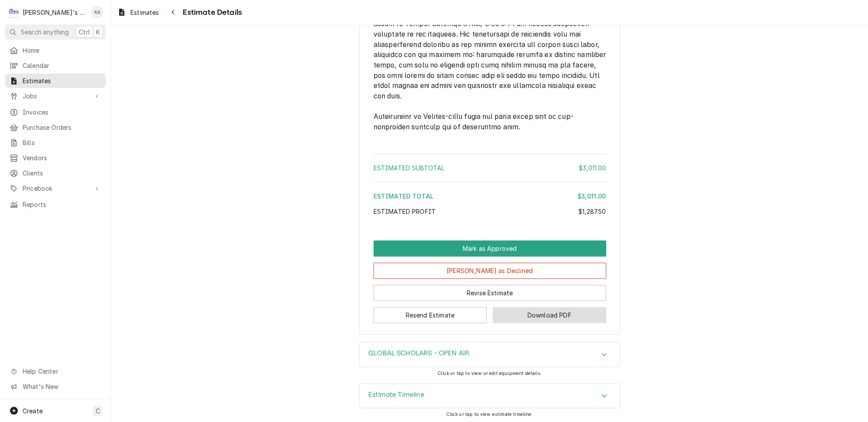 Image resolution: width=868 pixels, height=422 pixels. What do you see at coordinates (61, 204) in the screenshot?
I see `span: Reports` at bounding box center [61, 204].